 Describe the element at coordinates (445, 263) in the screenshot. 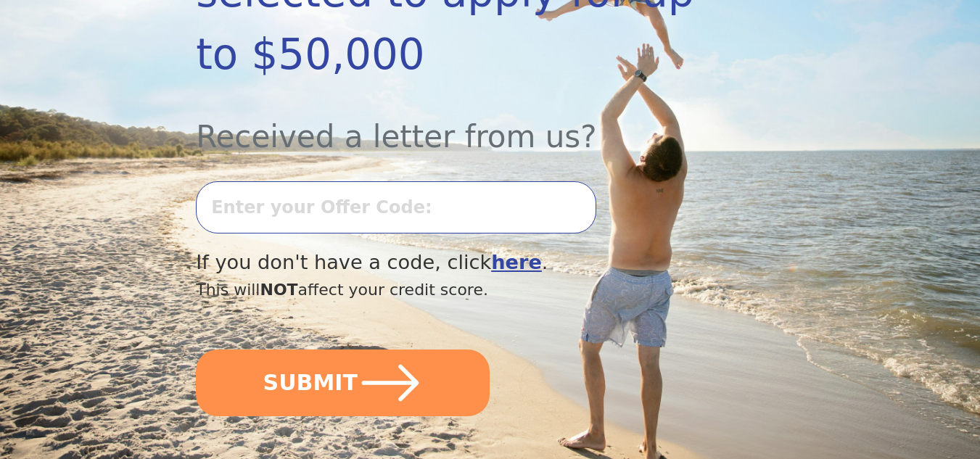

I see `div: If you don't have a code, click .` at that location.